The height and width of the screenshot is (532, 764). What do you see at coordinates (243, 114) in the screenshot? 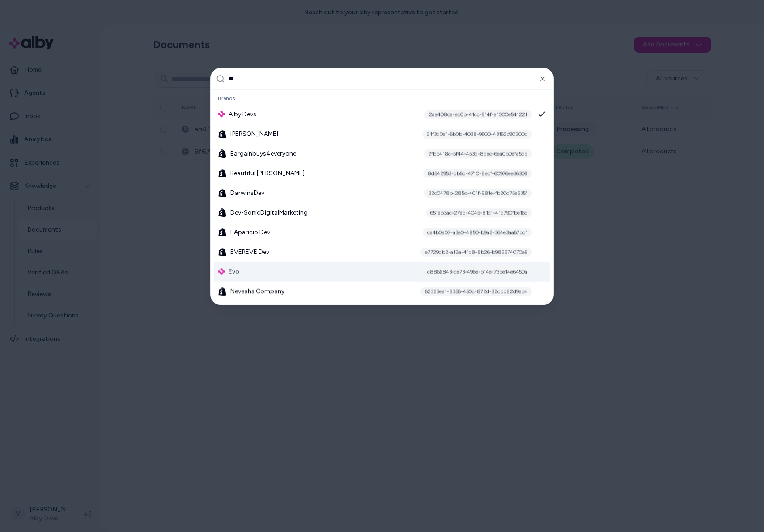
I see `span: Alby Devs` at bounding box center [243, 114].